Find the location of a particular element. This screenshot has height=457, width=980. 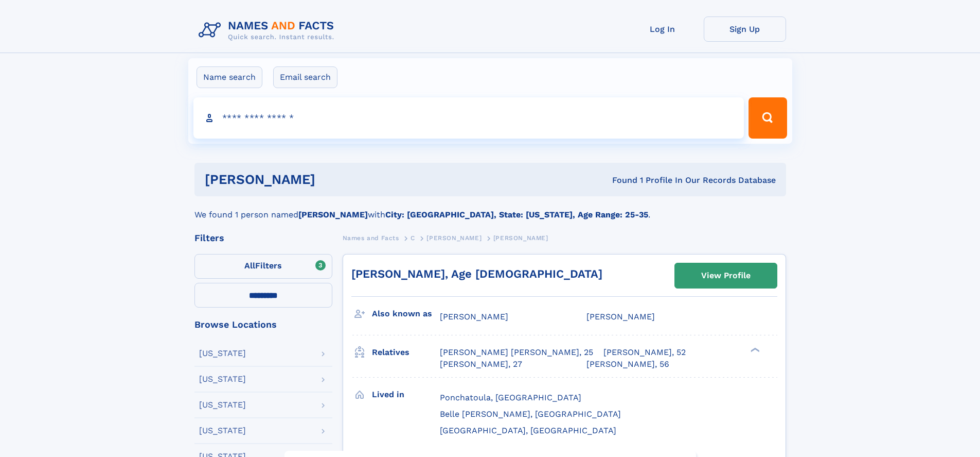

a: Sign Up is located at coordinates (745, 29).